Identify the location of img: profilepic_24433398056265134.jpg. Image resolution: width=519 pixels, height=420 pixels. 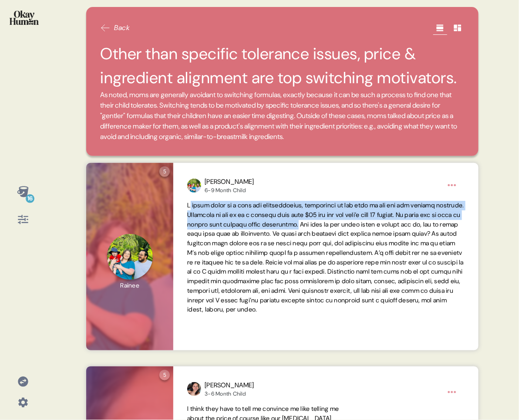
(194, 389).